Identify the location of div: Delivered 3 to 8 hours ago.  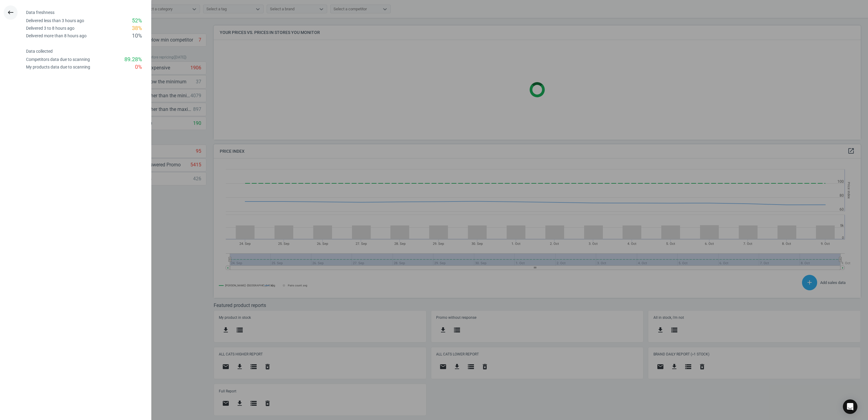
(50, 28).